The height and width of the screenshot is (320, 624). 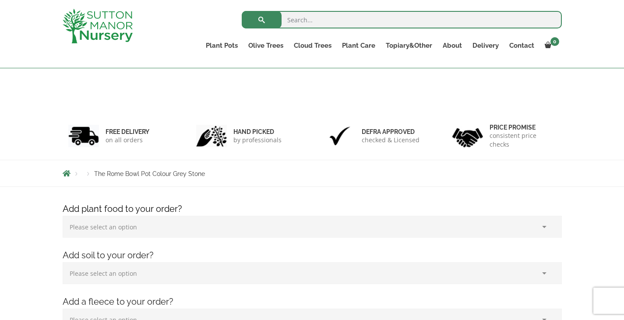 What do you see at coordinates (523, 127) in the screenshot?
I see `h6: Price promise` at bounding box center [523, 127].